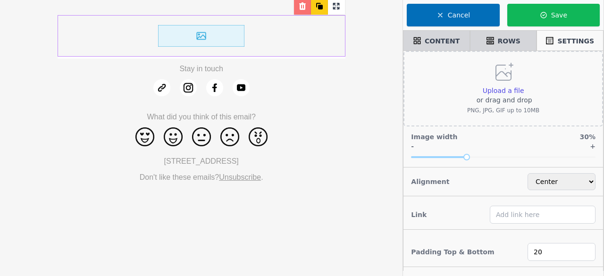  What do you see at coordinates (542, 215) in the screenshot?
I see `input: Add link here` at bounding box center [542, 215].